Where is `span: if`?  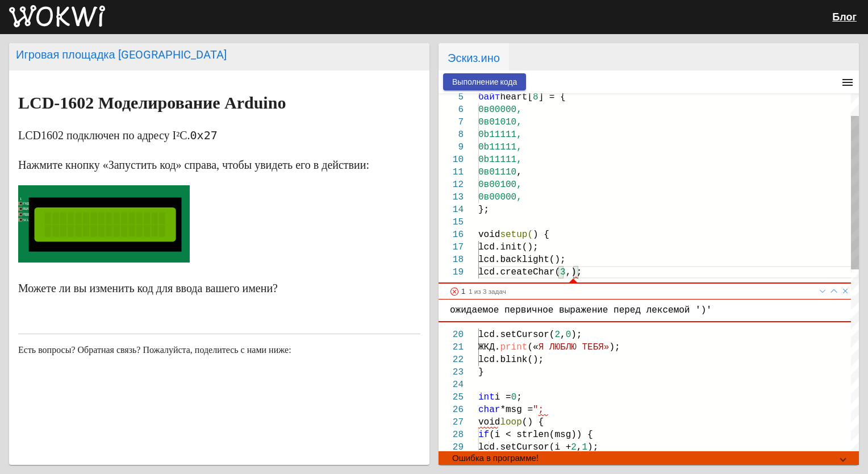 span: if is located at coordinates (483, 434).